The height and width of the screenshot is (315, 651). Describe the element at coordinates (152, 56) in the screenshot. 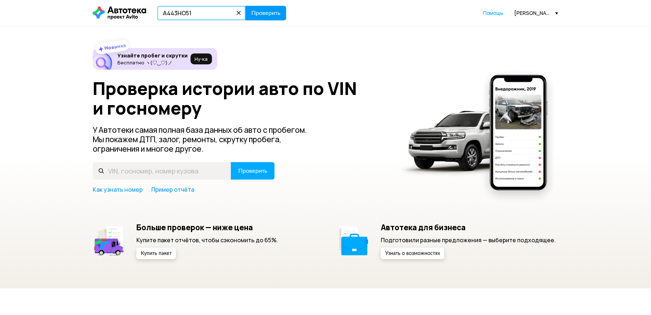

I see `h6: Узнайте пробег и скрутки` at that location.